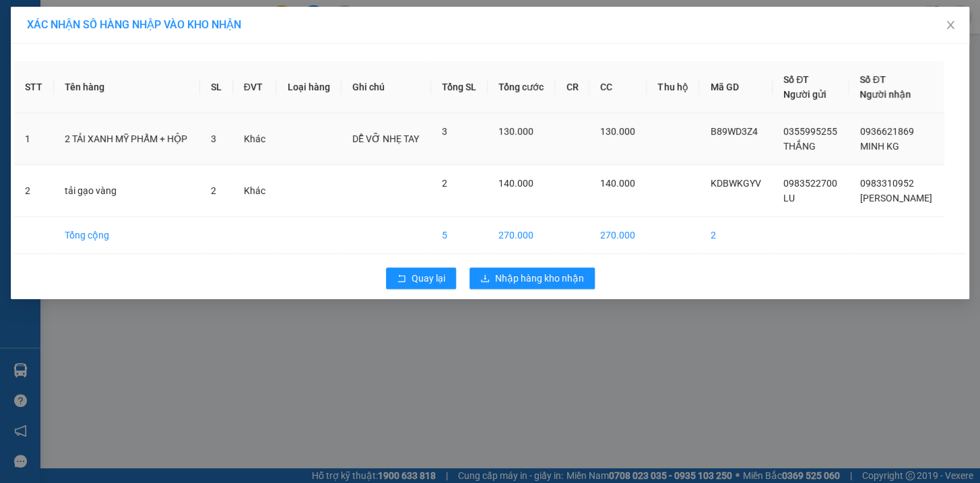  What do you see at coordinates (127, 235) in the screenshot?
I see `td: Tổng cộng` at bounding box center [127, 235].